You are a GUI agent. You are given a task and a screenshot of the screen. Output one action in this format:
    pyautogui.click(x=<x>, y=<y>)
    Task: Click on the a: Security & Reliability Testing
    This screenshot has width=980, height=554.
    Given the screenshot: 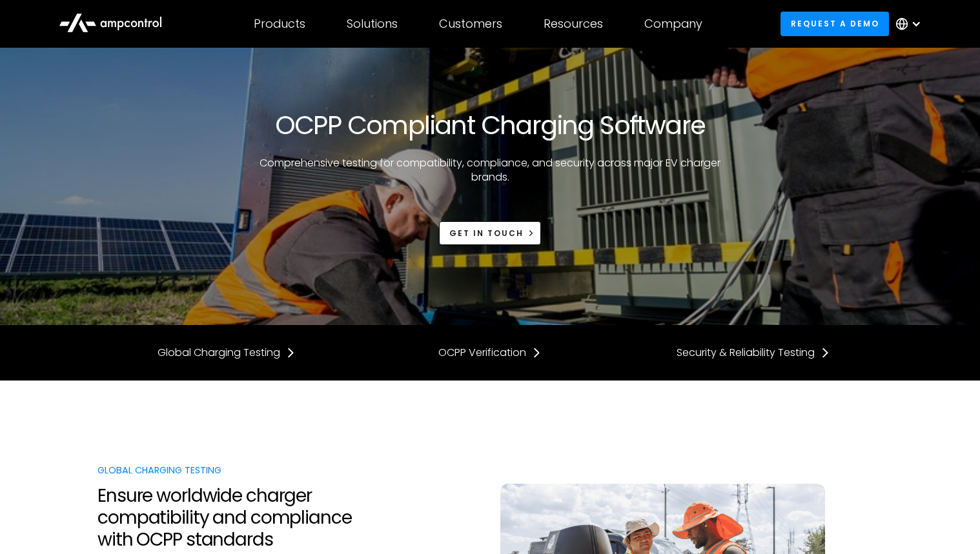 What is the action you would take?
    pyautogui.click(x=754, y=353)
    